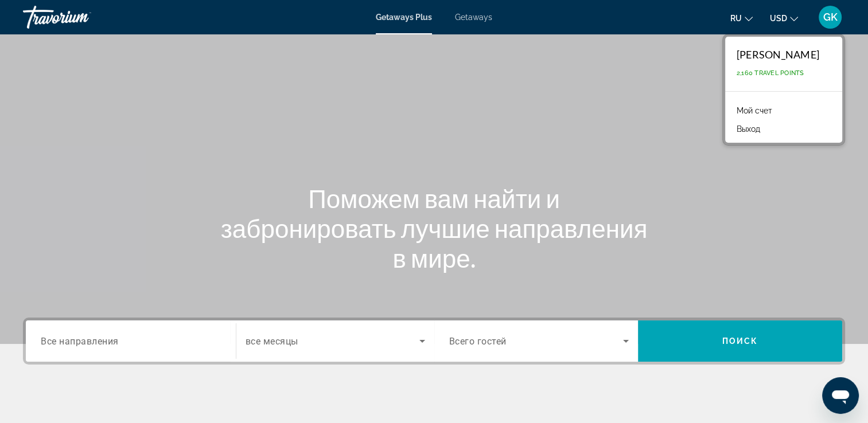 The width and height of the screenshot is (868, 423). Describe the element at coordinates (478, 341) in the screenshot. I see `span: Всего гостей` at that location.